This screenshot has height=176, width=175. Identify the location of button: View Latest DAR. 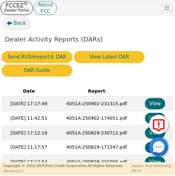
(109, 57).